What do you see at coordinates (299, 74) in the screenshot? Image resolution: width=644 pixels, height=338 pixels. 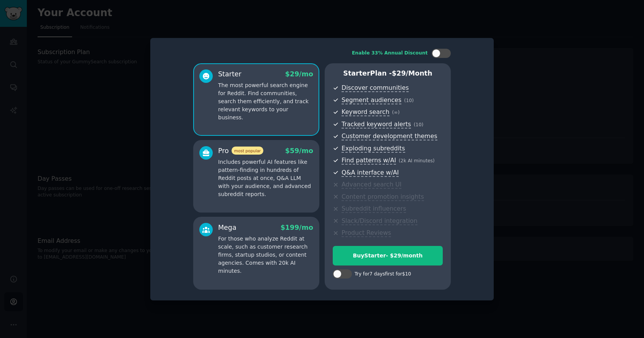 I see `span: $ 29 /mo` at bounding box center [299, 74].